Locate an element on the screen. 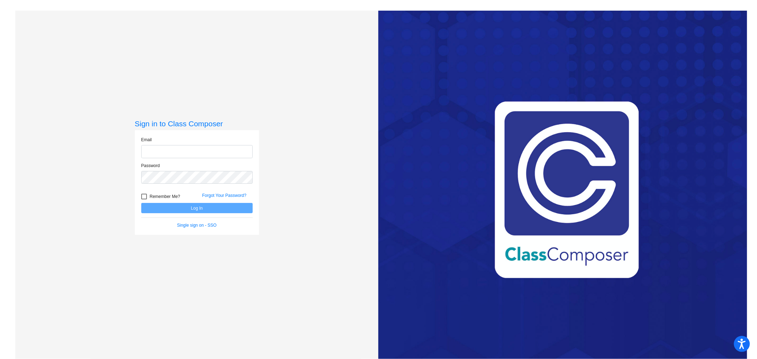  h3: Sign in to Class Composer is located at coordinates (197, 123).